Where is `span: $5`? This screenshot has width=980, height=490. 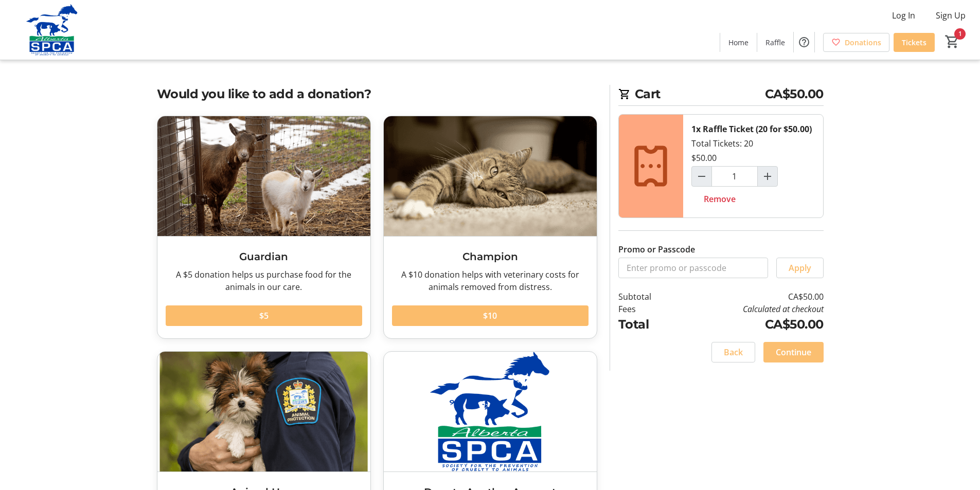
span: $5 is located at coordinates (264, 316).